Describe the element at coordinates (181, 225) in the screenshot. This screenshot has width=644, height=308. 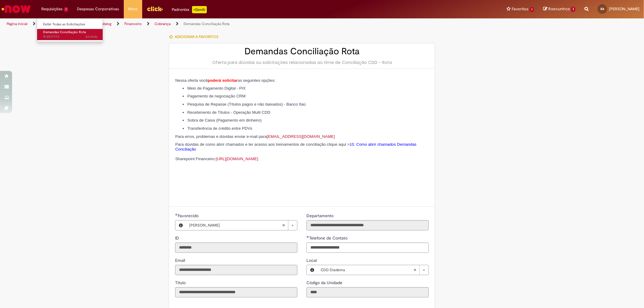
I see `button: Favorecido, Visualizar este registro Brenda Komeso Alves` at that location.